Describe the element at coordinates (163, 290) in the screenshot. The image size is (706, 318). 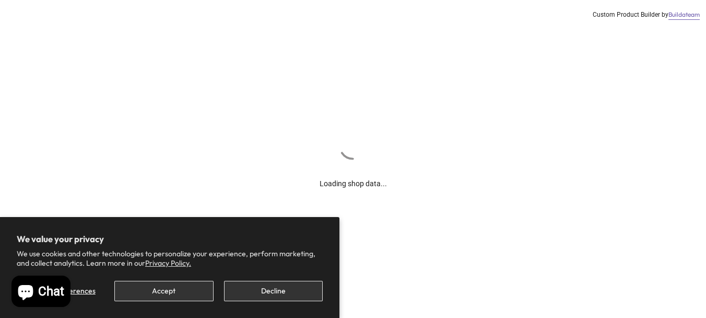
I see `button: Accept` at that location.